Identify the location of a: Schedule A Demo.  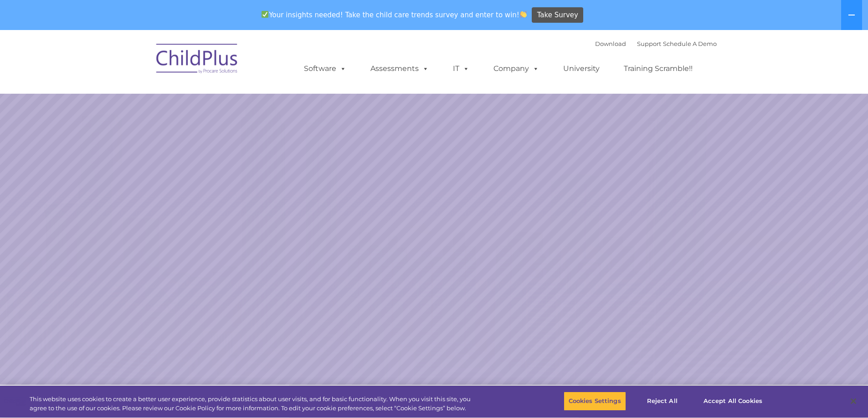
(690, 44).